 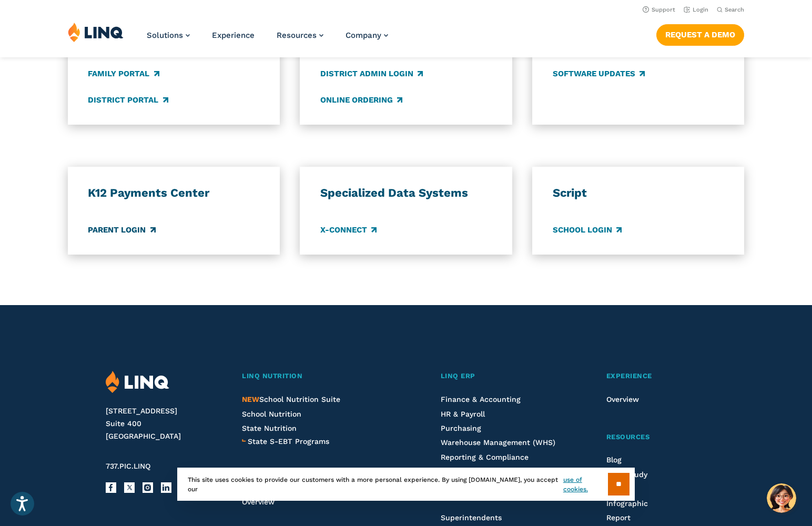 What do you see at coordinates (782, 498) in the screenshot?
I see `button: Hello, have a question? Let’s chat.` at bounding box center [782, 498].